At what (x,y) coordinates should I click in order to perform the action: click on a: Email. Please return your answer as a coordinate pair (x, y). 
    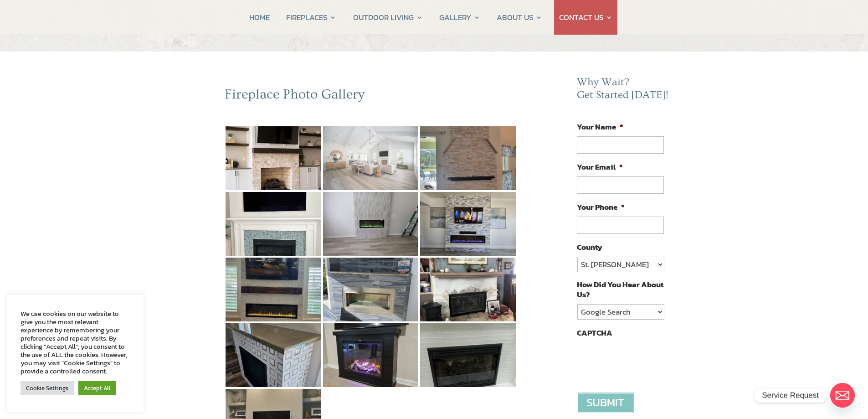
    Looking at the image, I should click on (842, 395).